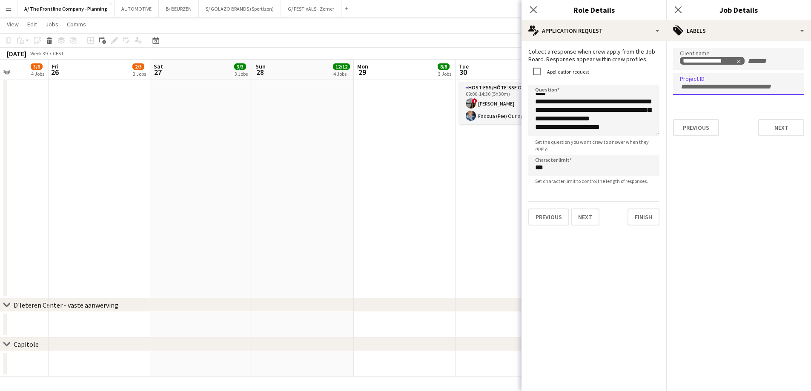 The height and width of the screenshot is (391, 811). I want to click on div: 09:00-14:30 (5h30m)2/2A/ Colorclub - Bridg - Congres met Break-out sessies HAndelsbeurs [GEOGRAPH..., so click(507, 85).